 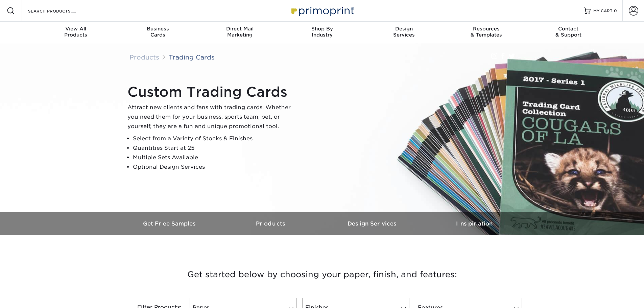 What do you see at coordinates (170, 224) in the screenshot?
I see `a: Get Free Samples` at bounding box center [170, 224].